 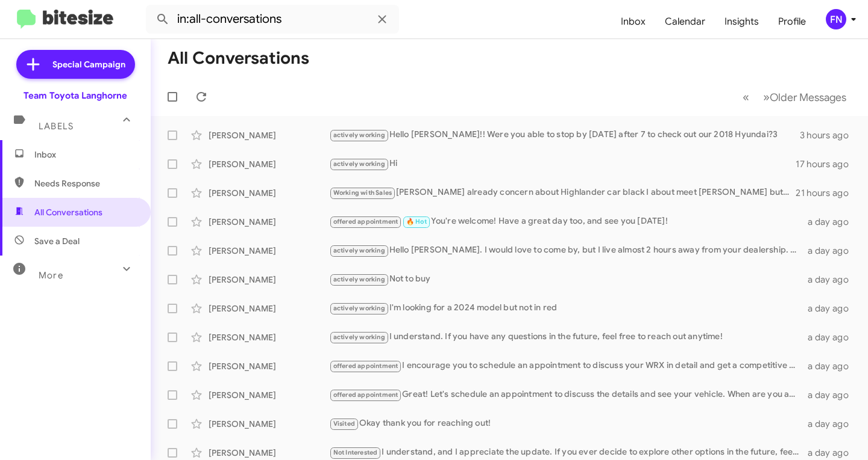 What do you see at coordinates (741, 22) in the screenshot?
I see `span: Insights` at bounding box center [741, 22].